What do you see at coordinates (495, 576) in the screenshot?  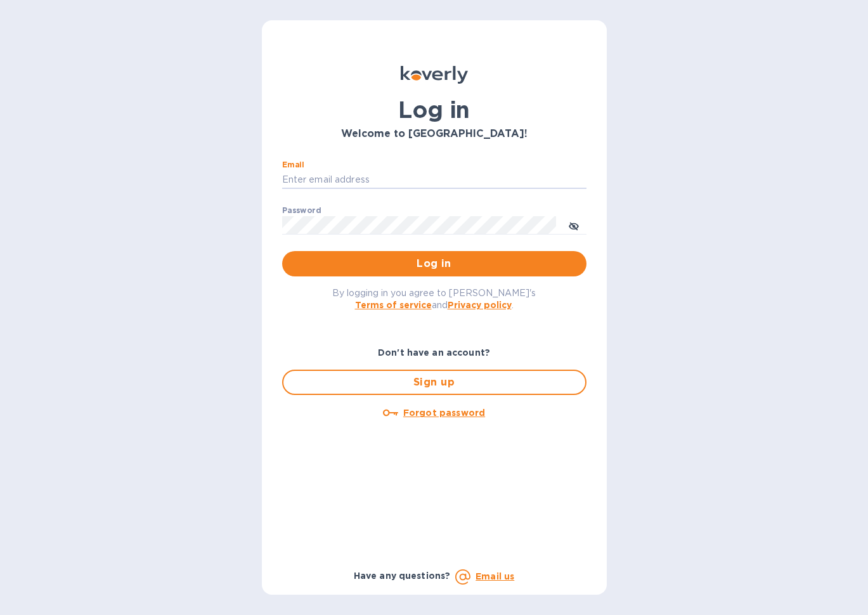 I see `a: Email us` at bounding box center [495, 576].